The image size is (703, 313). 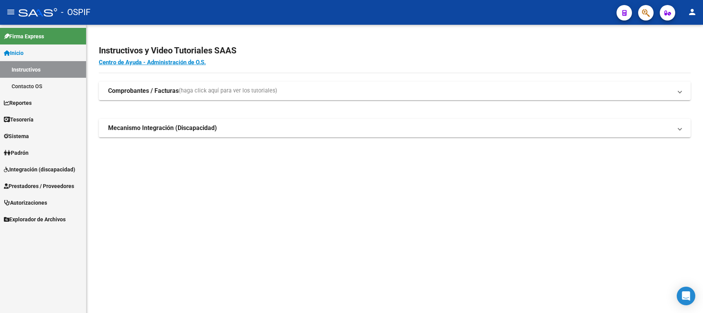 I want to click on mat-icon: person, so click(x=693, y=12).